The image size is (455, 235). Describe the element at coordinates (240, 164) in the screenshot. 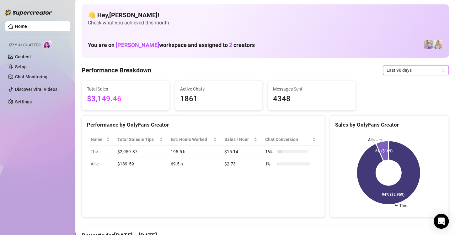

I see `td: $2.73` at that location.